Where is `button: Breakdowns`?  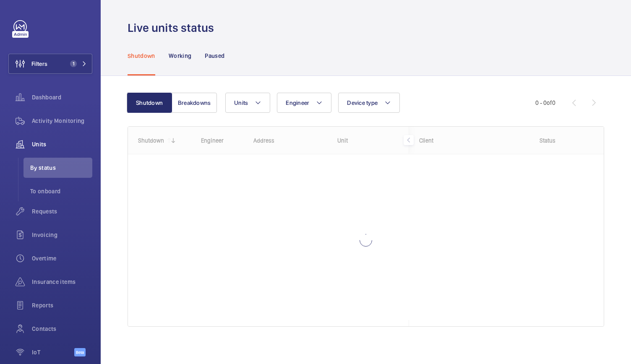
button: Breakdowns is located at coordinates (194, 103).